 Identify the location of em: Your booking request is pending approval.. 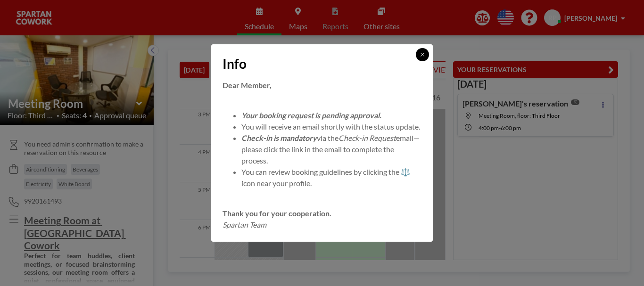
(311, 115).